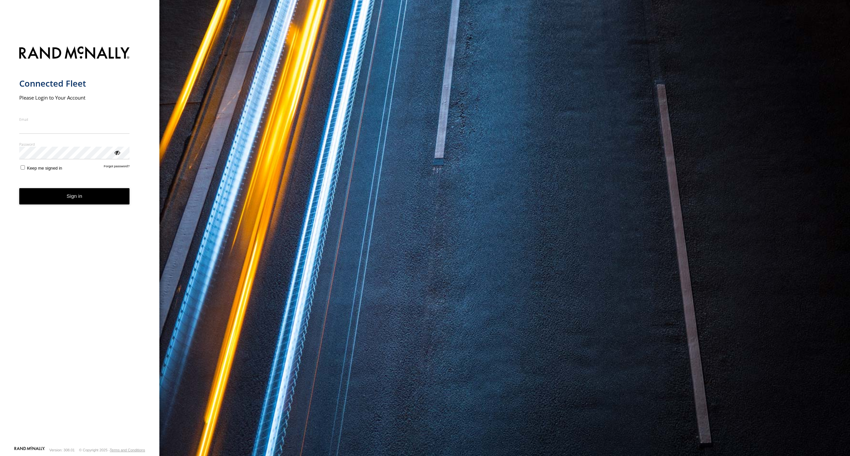  I want to click on div: ViewPassword, so click(117, 152).